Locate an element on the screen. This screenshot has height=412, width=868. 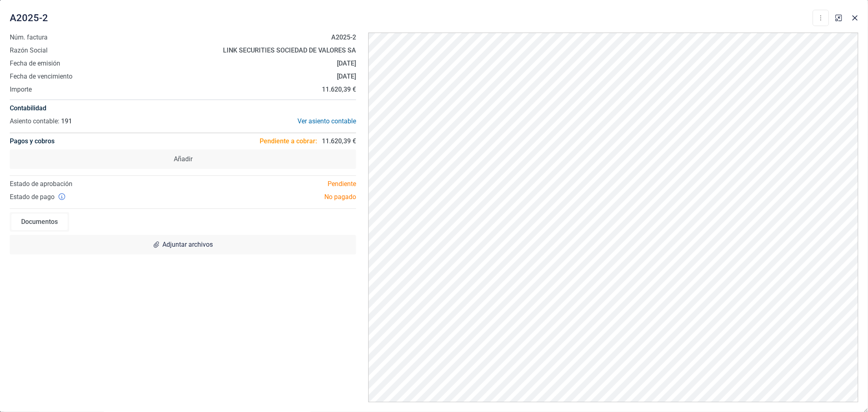
span: Añadir is located at coordinates (183, 159).